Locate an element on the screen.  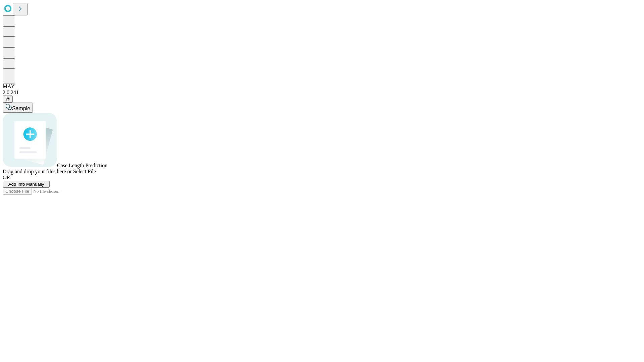
span: Drag and drop your files here or is located at coordinates (37, 172).